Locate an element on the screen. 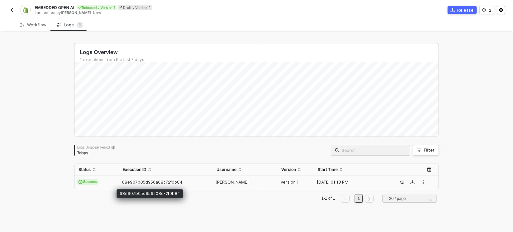 The height and width of the screenshot is (232, 513). div: 68e907b05d956a08c72f0b84 is located at coordinates (150, 194).